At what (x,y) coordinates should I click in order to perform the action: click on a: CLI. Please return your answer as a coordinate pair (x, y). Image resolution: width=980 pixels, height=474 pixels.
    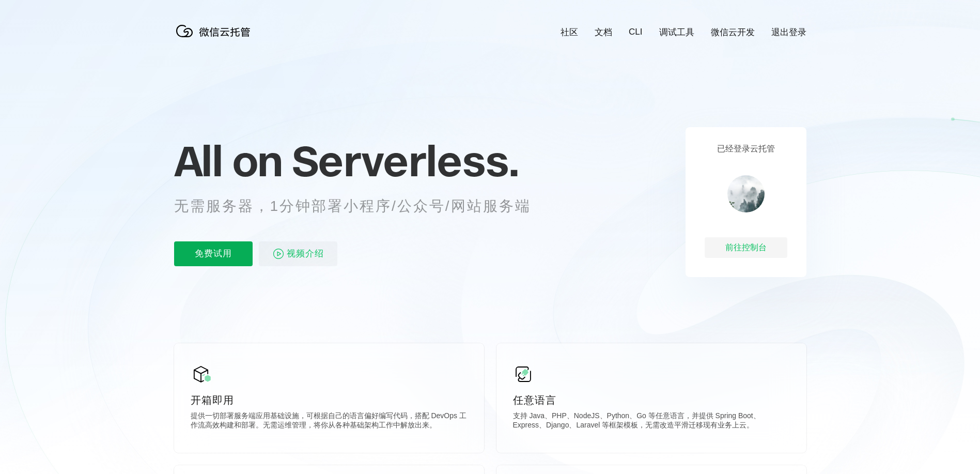
    Looking at the image, I should click on (636, 32).